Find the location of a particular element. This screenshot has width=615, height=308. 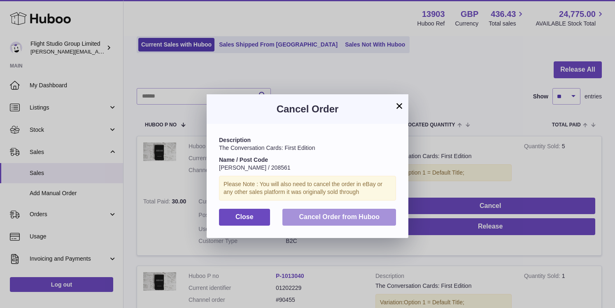

strong: Name / Post Code is located at coordinates (243, 160).